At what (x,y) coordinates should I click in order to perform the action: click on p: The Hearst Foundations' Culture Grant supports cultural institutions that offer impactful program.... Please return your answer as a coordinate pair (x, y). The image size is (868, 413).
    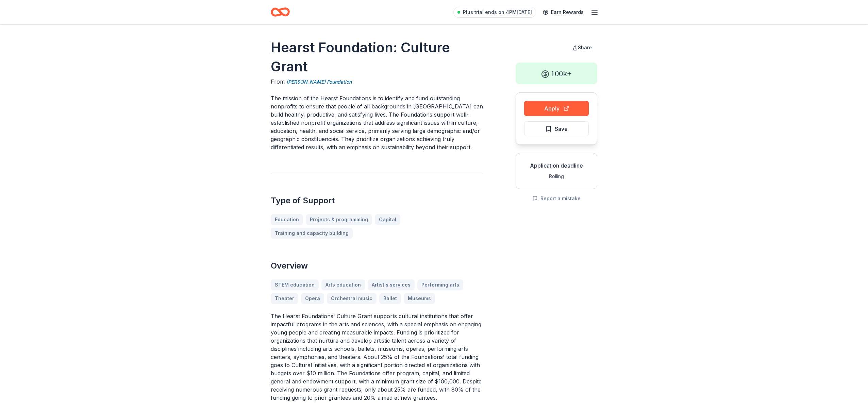
    Looking at the image, I should click on (377, 357).